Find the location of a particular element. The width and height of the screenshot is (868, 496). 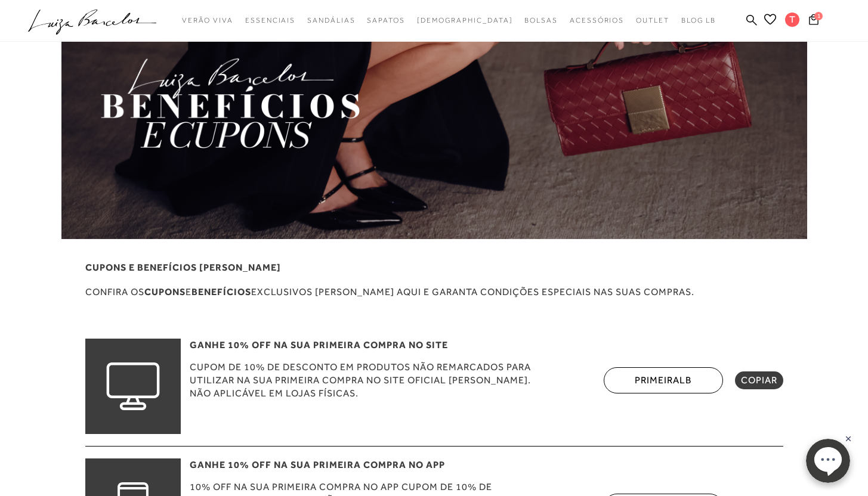

span: Outlet is located at coordinates (652, 20).